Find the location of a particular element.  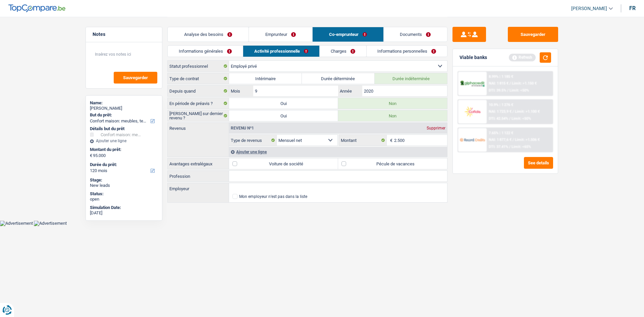

a: Charges is located at coordinates (343, 51).